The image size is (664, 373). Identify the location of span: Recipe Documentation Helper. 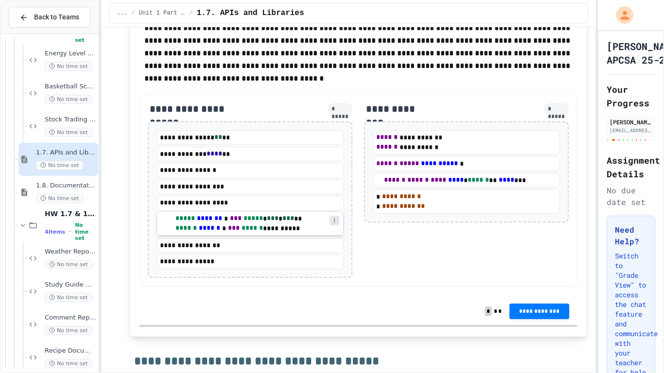
(70, 351).